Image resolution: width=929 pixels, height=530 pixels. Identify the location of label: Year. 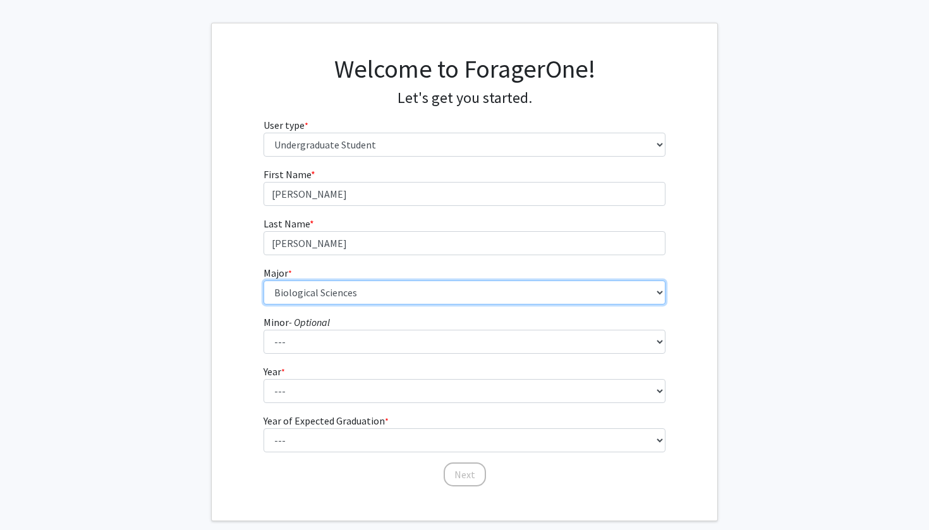
(274, 372).